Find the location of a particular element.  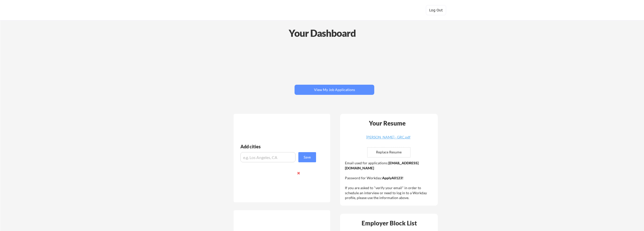

strong: ApplyAll123! is located at coordinates (393, 178).